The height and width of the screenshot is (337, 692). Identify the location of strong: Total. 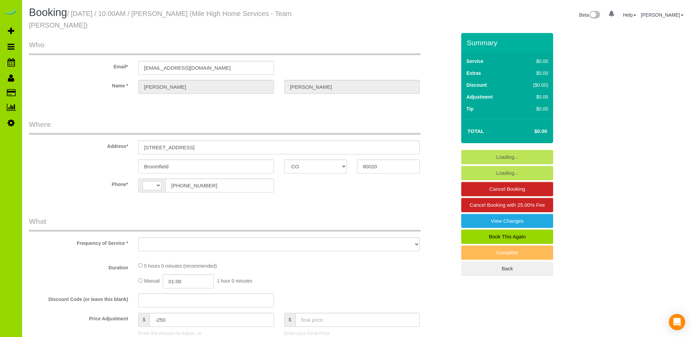
(475, 131).